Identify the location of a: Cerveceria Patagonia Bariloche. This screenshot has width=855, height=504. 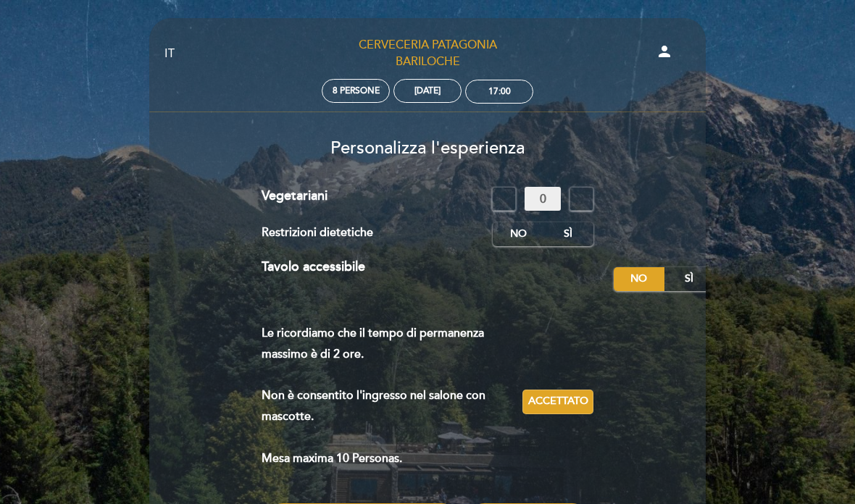
(427, 54).